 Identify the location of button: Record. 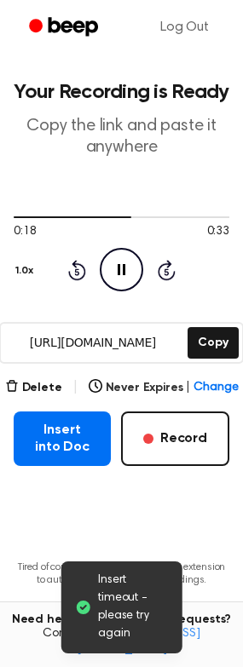
(175, 438).